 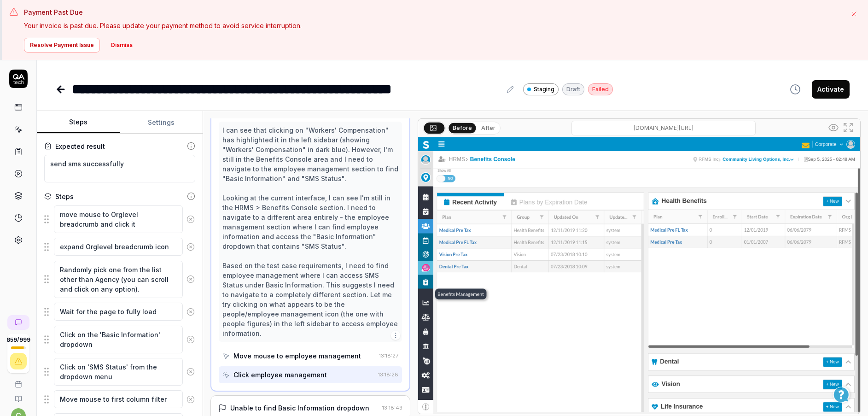 What do you see at coordinates (433, 26) in the screenshot?
I see `p: Your invoice is past due. Please update your payment method to avoid service interruption.` at bounding box center [433, 26].